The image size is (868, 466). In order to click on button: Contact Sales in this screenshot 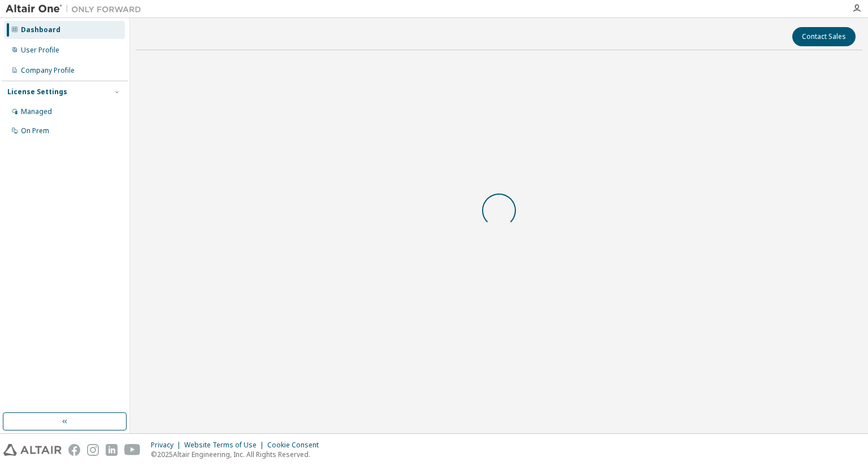, I will do `click(824, 36)`.